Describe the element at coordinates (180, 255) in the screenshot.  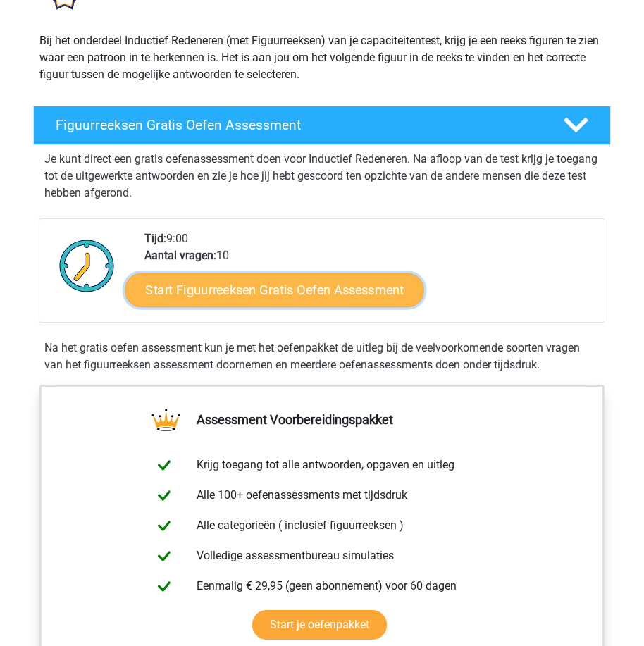
I see `b: Aantal vragen:` at that location.